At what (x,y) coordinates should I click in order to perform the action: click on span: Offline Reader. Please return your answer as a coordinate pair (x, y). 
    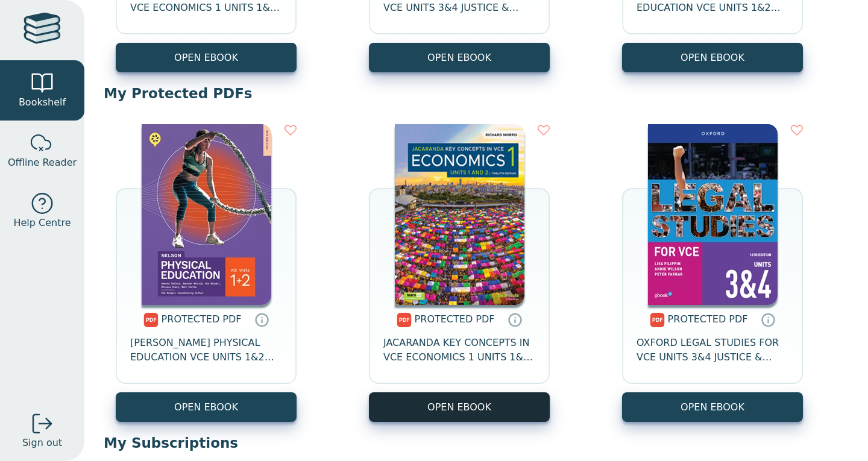
    Looking at the image, I should click on (42, 162).